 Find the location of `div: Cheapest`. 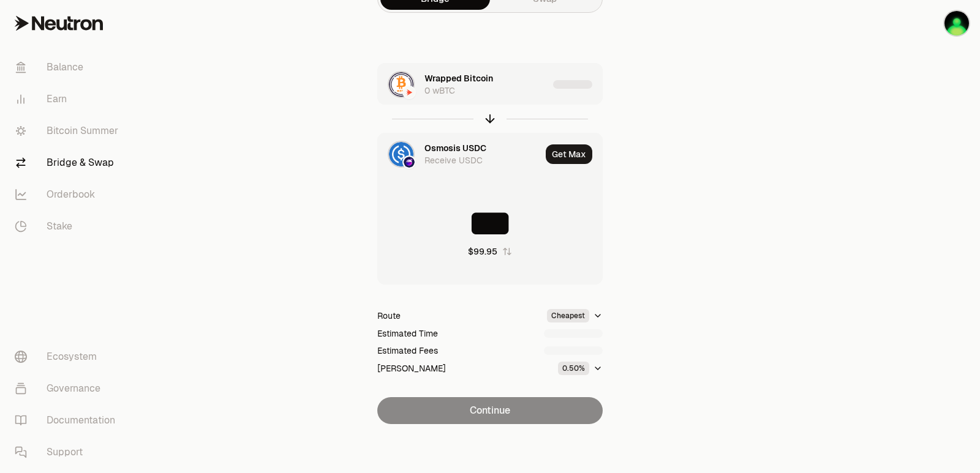

div: Cheapest is located at coordinates (568, 316).